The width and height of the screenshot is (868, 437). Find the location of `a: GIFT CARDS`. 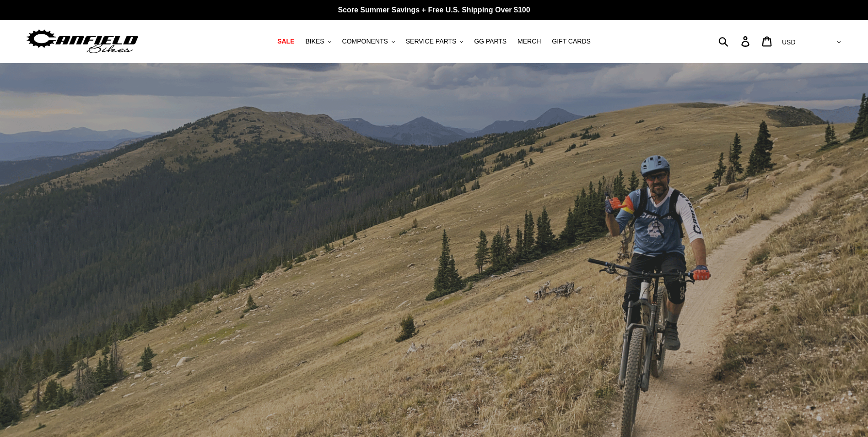

a: GIFT CARDS is located at coordinates (572, 41).